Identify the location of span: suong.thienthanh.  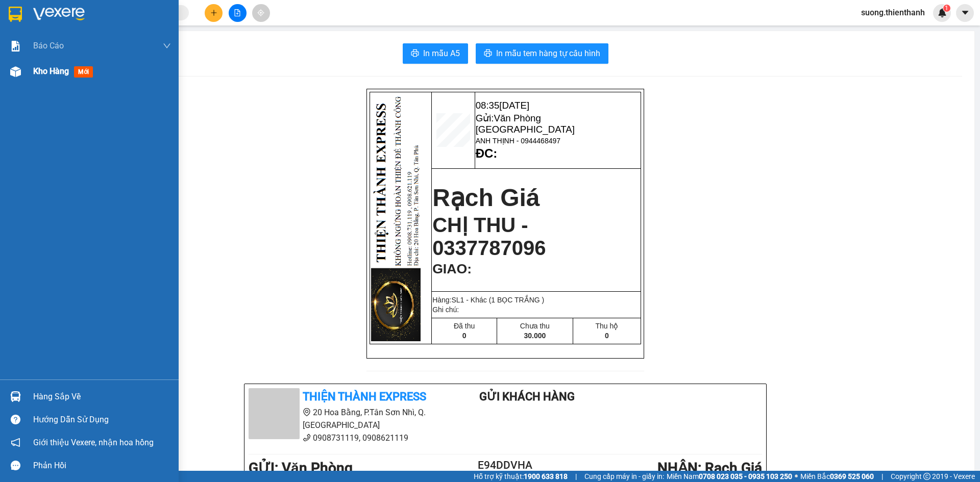
(893, 13).